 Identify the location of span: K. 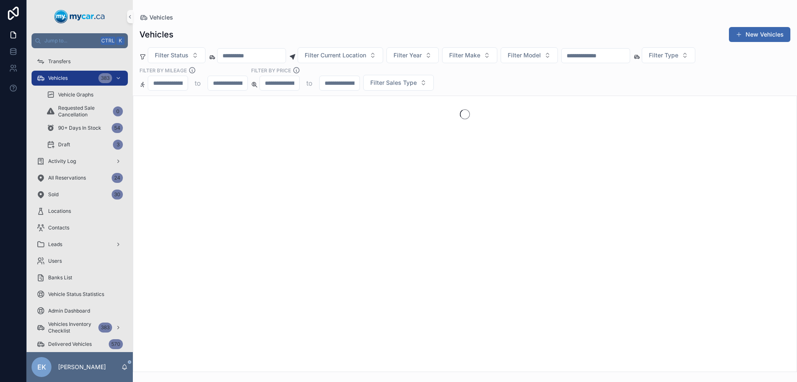
(120, 41).